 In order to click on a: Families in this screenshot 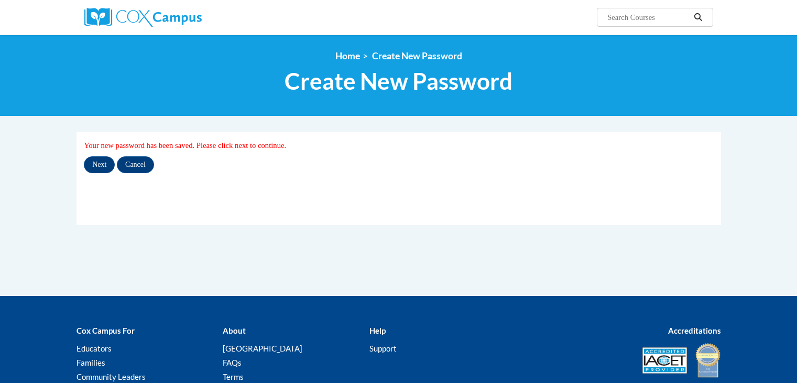, I will do `click(91, 362)`.